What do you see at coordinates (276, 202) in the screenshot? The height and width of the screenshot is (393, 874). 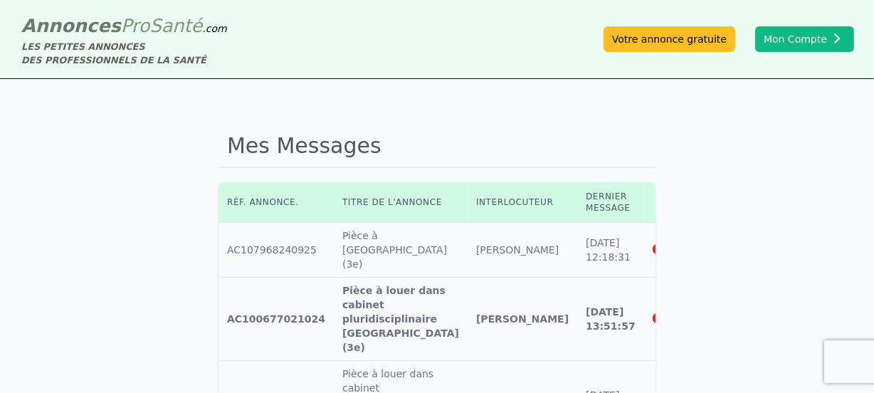 I see `th: Réf. annonce.` at bounding box center [276, 202].